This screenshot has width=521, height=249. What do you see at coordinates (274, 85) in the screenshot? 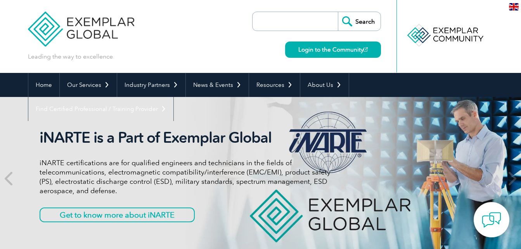
I see `a: Resources` at bounding box center [274, 85].